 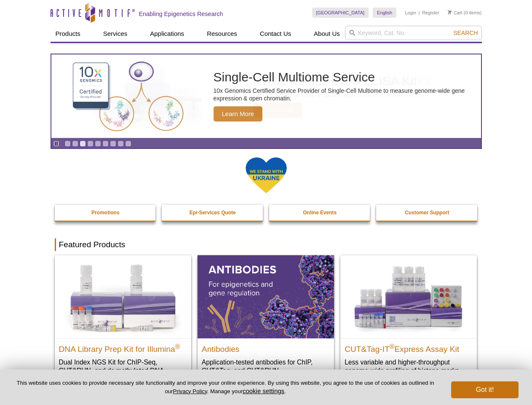 I want to click on button: Got it!, so click(x=485, y=390).